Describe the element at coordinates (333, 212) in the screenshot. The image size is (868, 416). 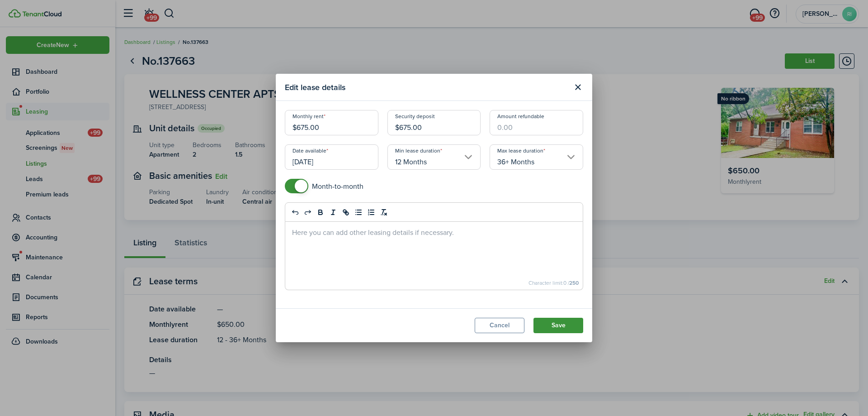
I see `button: italic` at that location.